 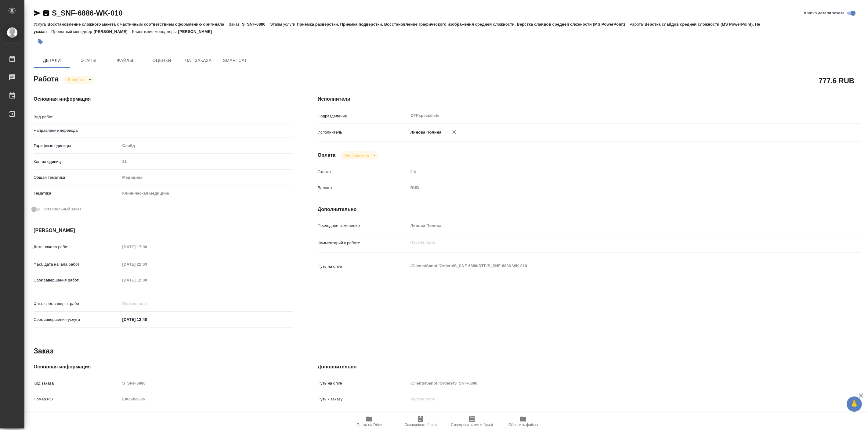 I want to click on p: Тарифные единицы, so click(x=77, y=146).